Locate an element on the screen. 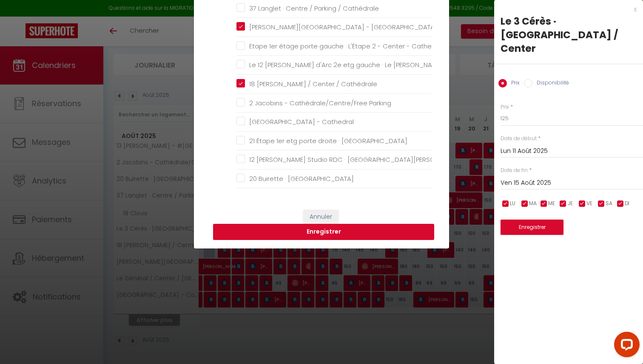  span: LU is located at coordinates (512, 203).